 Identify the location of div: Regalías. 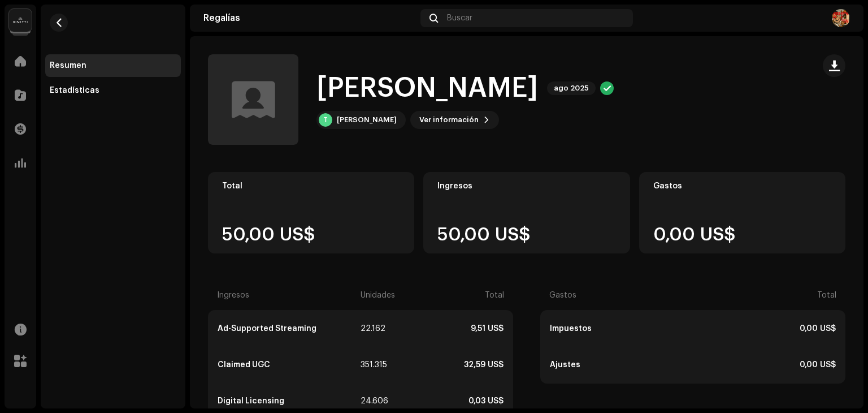
(310, 18).